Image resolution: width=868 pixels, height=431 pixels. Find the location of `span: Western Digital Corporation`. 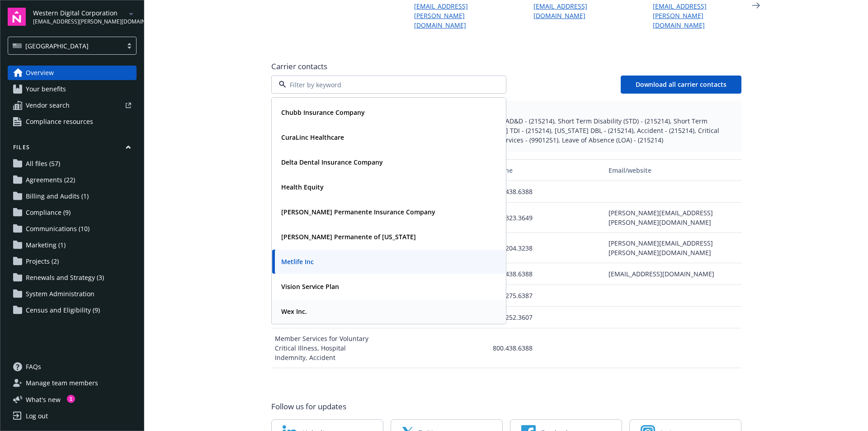

span: Western Digital Corporation is located at coordinates (79, 13).